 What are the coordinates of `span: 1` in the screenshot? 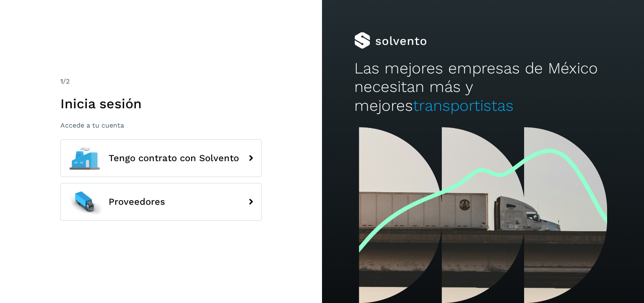 It's located at (62, 81).